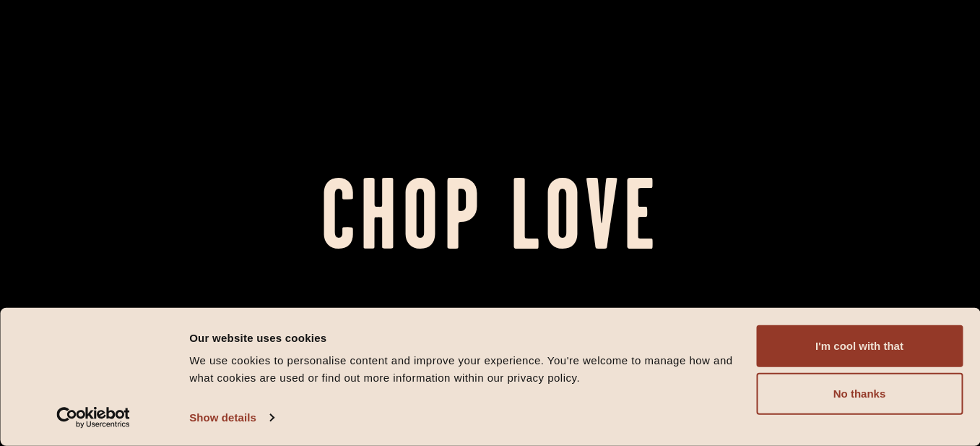 The width and height of the screenshot is (980, 446). Describe the element at coordinates (93, 418) in the screenshot. I see `a: Usercentrics Cookiebot - opens in a new window` at that location.